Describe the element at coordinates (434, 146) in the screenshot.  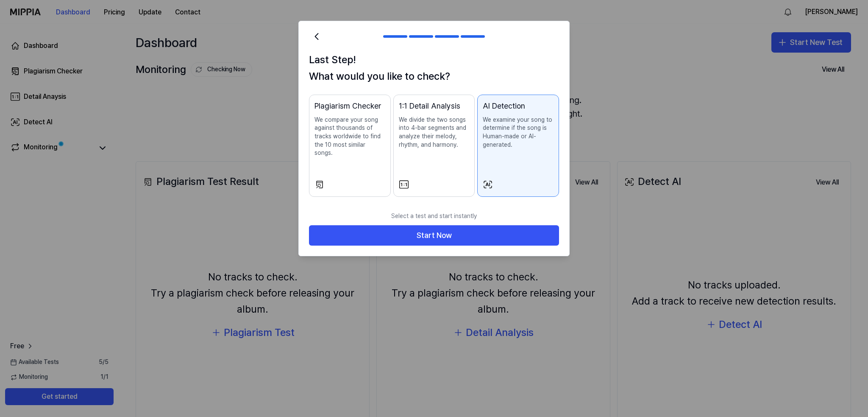
I see `button: 1:1 Detail AnalysisWe divide the two songs into 4-bar segments and analyze their melody, rhythm, ...` at that location.